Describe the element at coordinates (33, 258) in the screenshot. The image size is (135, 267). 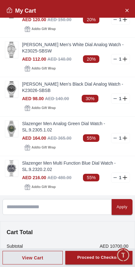
I see `div: View Cart` at that location.